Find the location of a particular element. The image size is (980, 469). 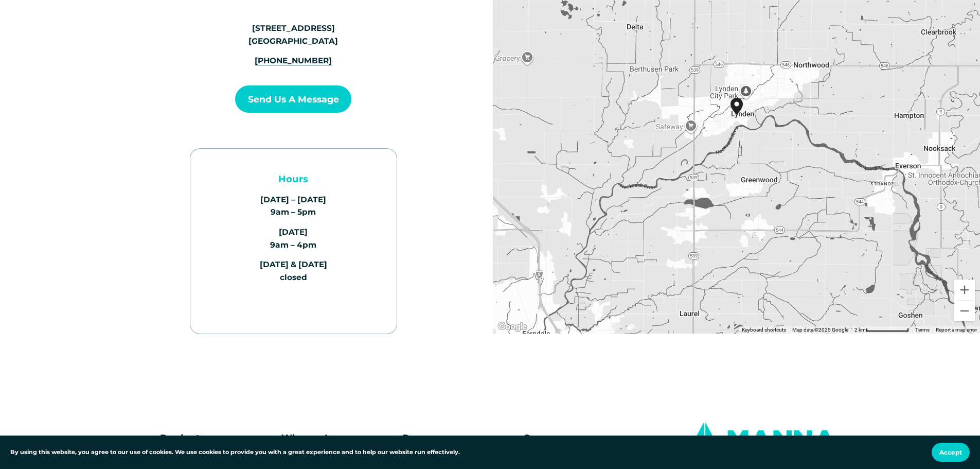

div: Manna Insurance Group 719 Grover Street Lynden, WA, 98264, United States is located at coordinates (743, 114).